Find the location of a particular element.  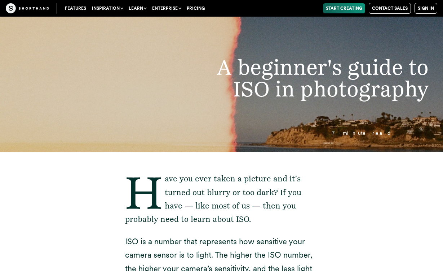

button: Learn is located at coordinates (137, 8).